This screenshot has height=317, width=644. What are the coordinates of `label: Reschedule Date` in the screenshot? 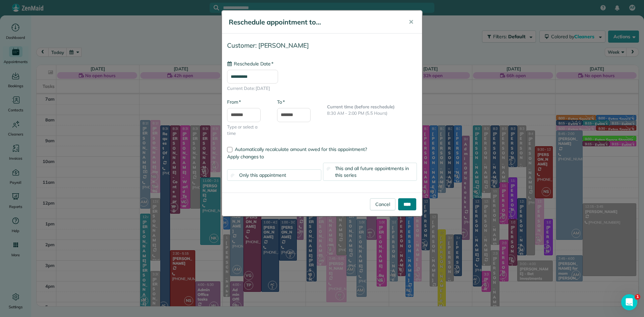 It's located at (250, 63).